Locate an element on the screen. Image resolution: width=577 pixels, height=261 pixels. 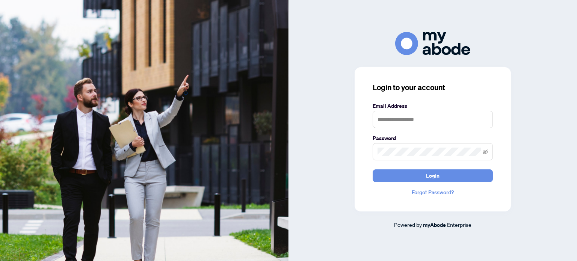
a: Forgot Password? is located at coordinates (432, 192).